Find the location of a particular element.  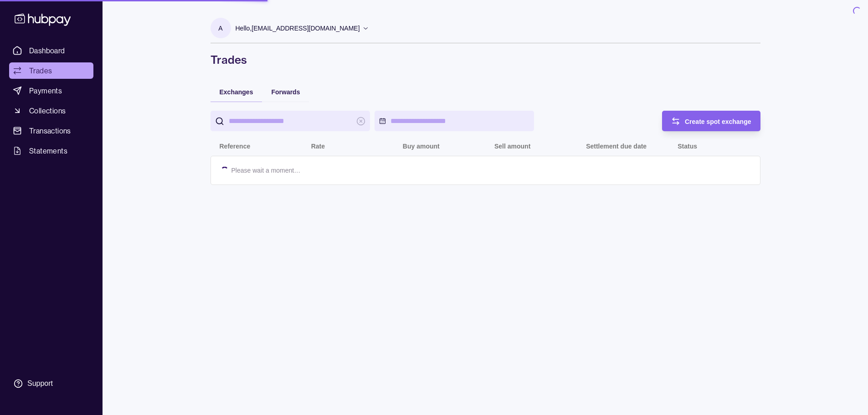

h1: Trades is located at coordinates (485, 60).